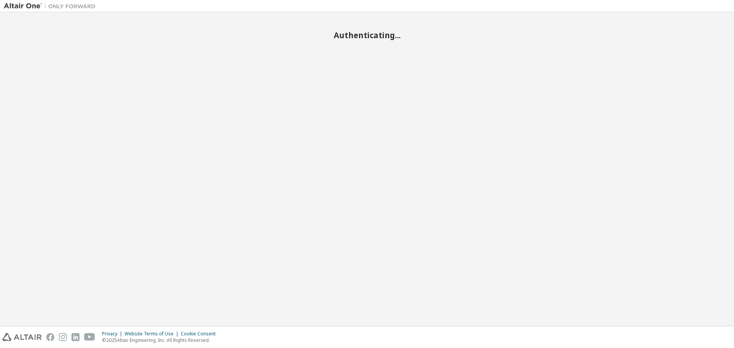 The width and height of the screenshot is (734, 348). Describe the element at coordinates (22, 337) in the screenshot. I see `img: altair_logo.svg` at that location.